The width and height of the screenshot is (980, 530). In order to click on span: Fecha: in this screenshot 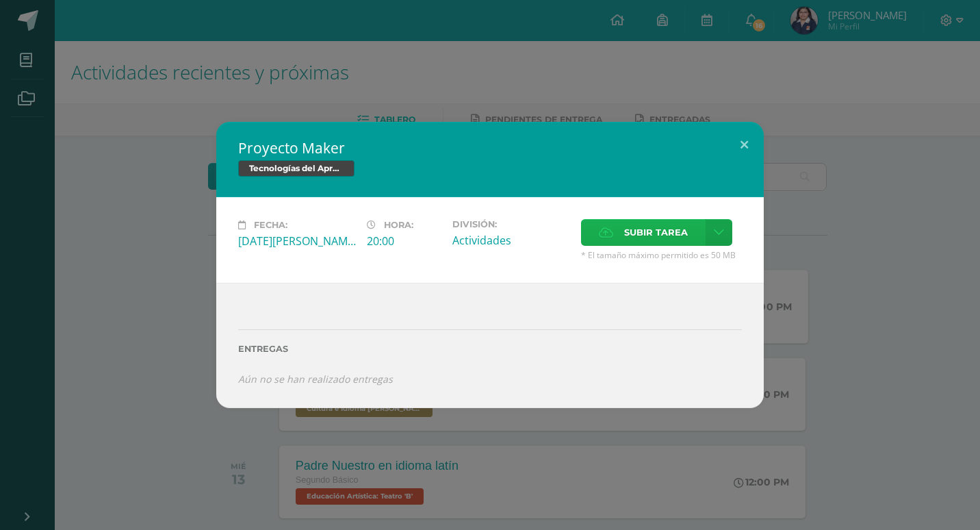, I will do `click(270, 225)`.